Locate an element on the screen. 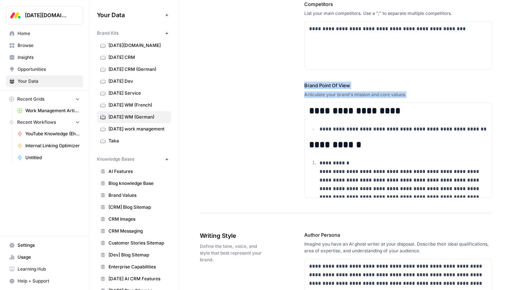 The height and width of the screenshot is (290, 513). span: Recent Grids is located at coordinates (31, 99).